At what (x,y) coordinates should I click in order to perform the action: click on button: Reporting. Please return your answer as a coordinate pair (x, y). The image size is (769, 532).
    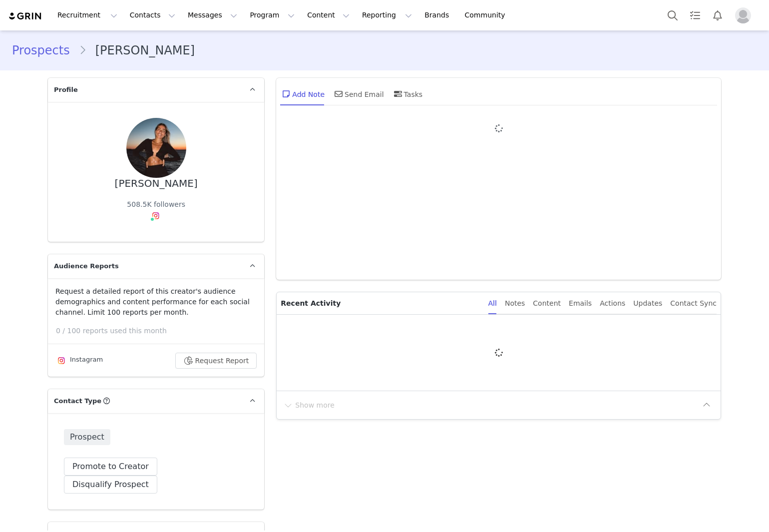
    Looking at the image, I should click on (387, 15).